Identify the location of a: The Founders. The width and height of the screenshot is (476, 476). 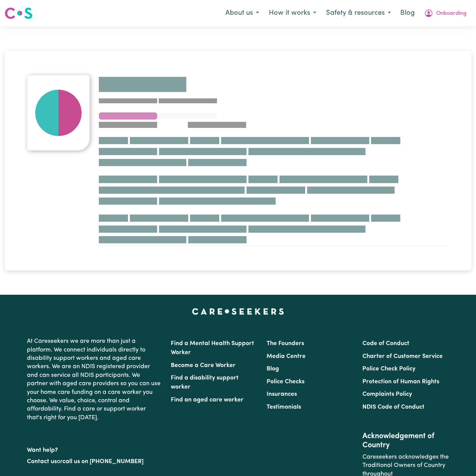
(285, 344).